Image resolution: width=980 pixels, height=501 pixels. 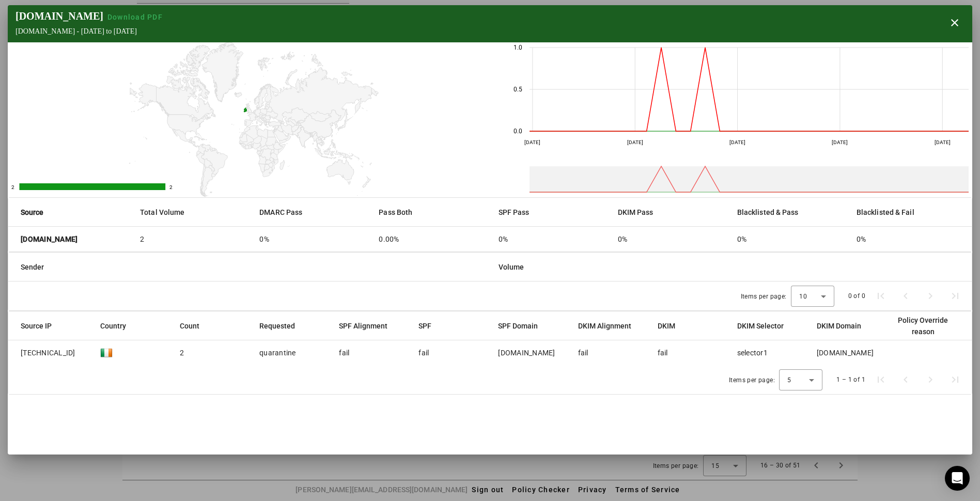 What do you see at coordinates (135, 17) in the screenshot?
I see `span: Download PDF` at bounding box center [135, 17].